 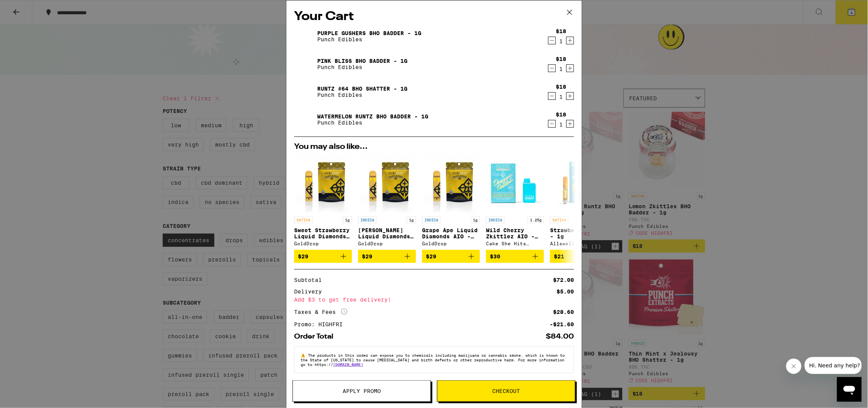 I want to click on span: The products in this order can expose you to chemicals including marijuana or cannabis smoke, whi..., so click(x=432, y=359).